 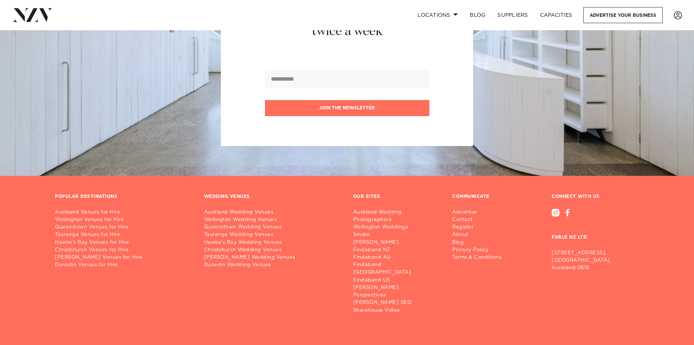 What do you see at coordinates (366, 197) in the screenshot?
I see `h3: OUR SITES` at bounding box center [366, 197].